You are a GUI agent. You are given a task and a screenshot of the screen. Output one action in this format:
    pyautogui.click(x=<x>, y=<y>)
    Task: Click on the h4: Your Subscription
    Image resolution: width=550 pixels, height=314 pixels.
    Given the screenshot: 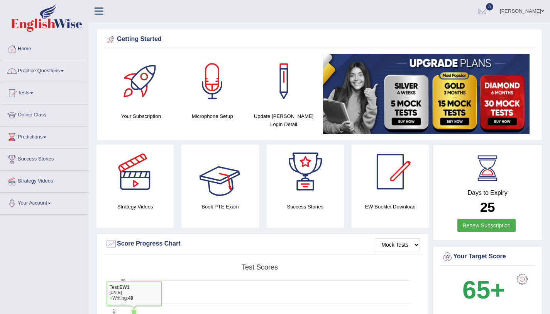 What is the action you would take?
    pyautogui.click(x=141, y=116)
    